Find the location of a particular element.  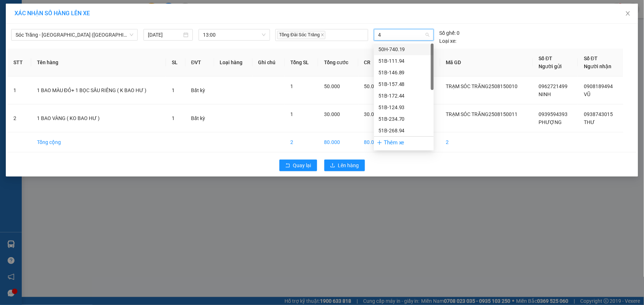

th: SL is located at coordinates (175, 62).